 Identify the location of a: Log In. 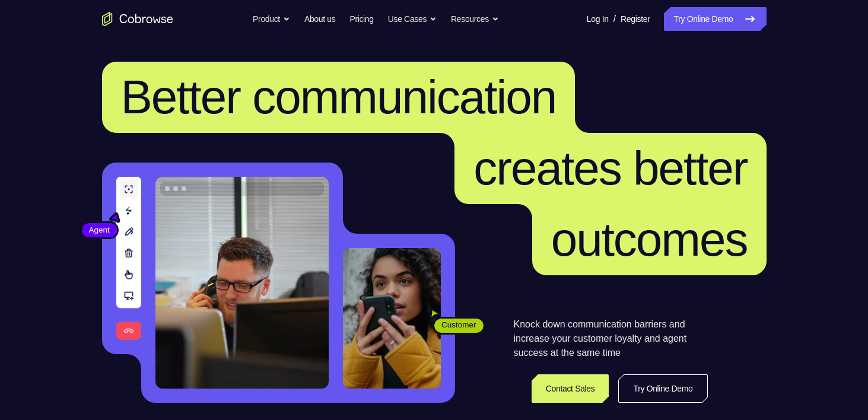
(597, 19).